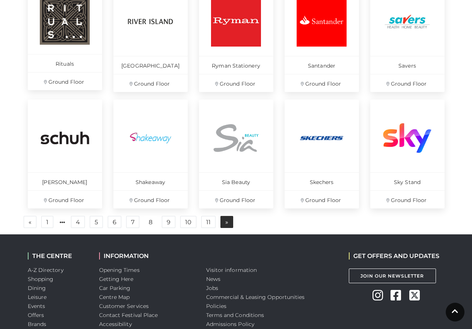 Image resolution: width=472 pixels, height=329 pixels. I want to click on a: Admissions Policy, so click(230, 324).